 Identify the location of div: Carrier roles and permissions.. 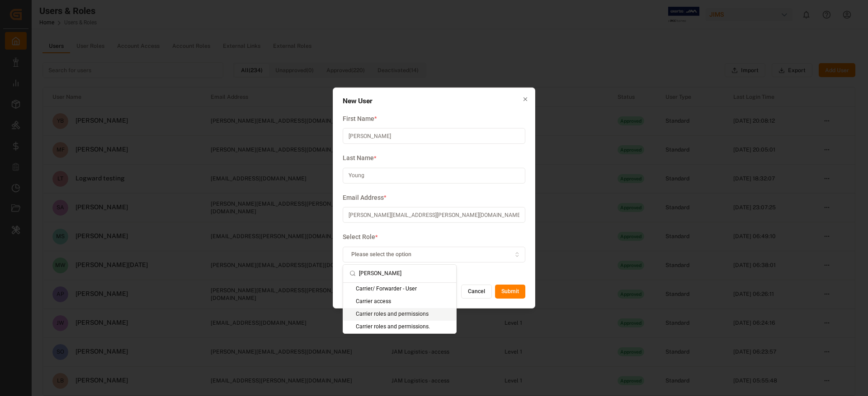
(399, 328).